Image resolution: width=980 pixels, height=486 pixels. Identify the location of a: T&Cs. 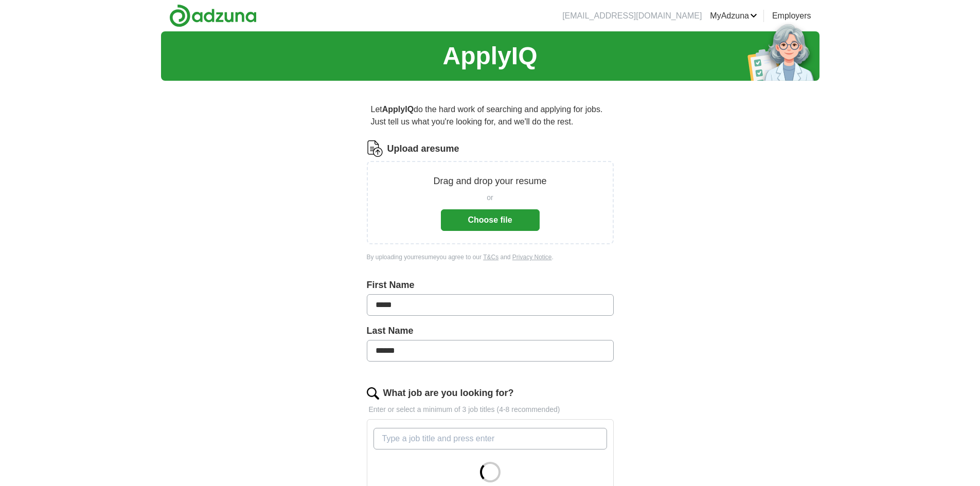
(491, 257).